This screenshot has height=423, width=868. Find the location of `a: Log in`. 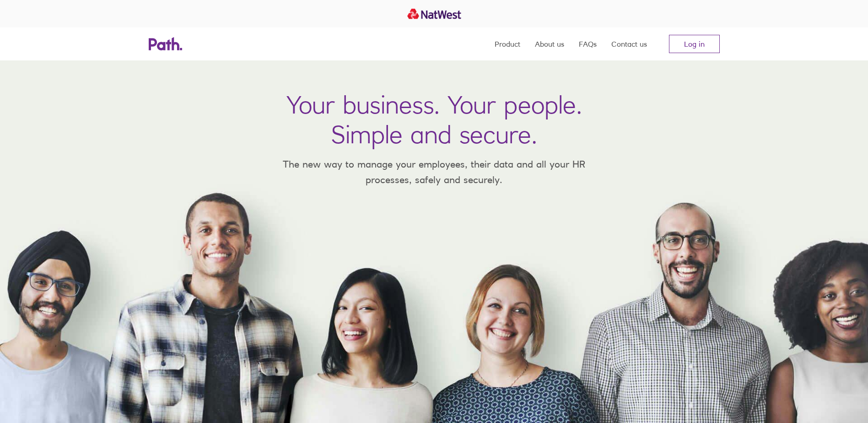

a: Log in is located at coordinates (694, 44).